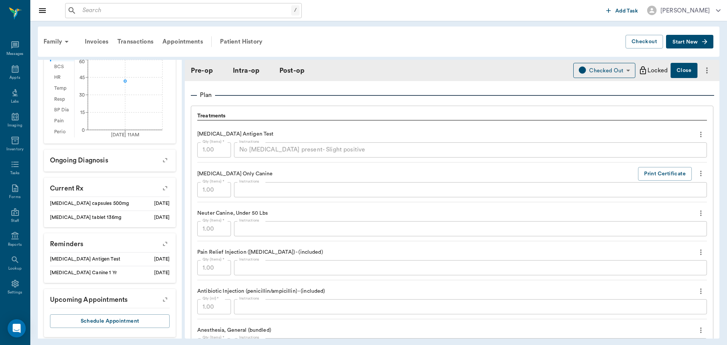 The width and height of the screenshot is (727, 345). Describe the element at coordinates (689, 42) in the screenshot. I see `button: Start New` at that location.